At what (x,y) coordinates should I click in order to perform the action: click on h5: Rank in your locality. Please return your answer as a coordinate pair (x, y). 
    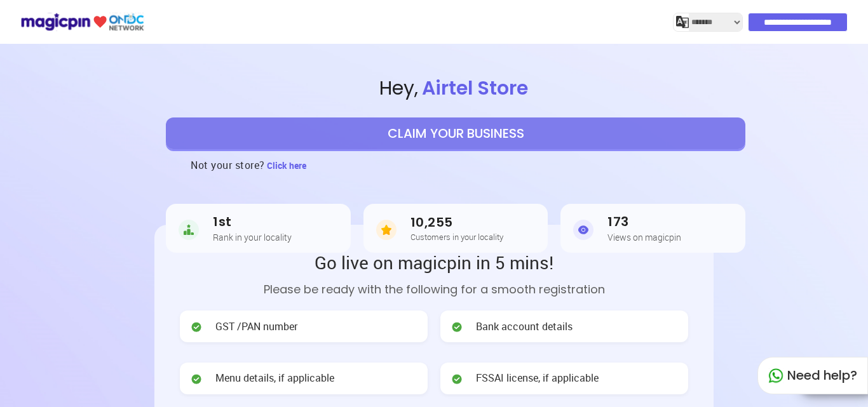
    Looking at the image, I should click on (253, 237).